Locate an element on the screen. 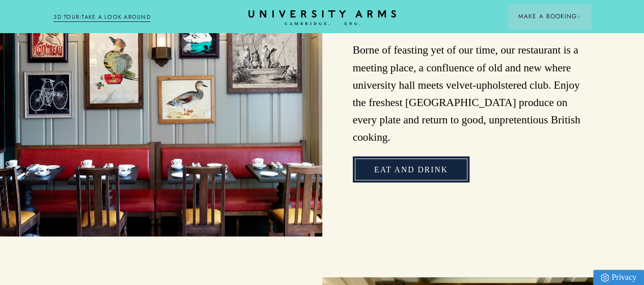  a: 3D TOUR:TAKE A LOOK AROUND is located at coordinates (102, 17).